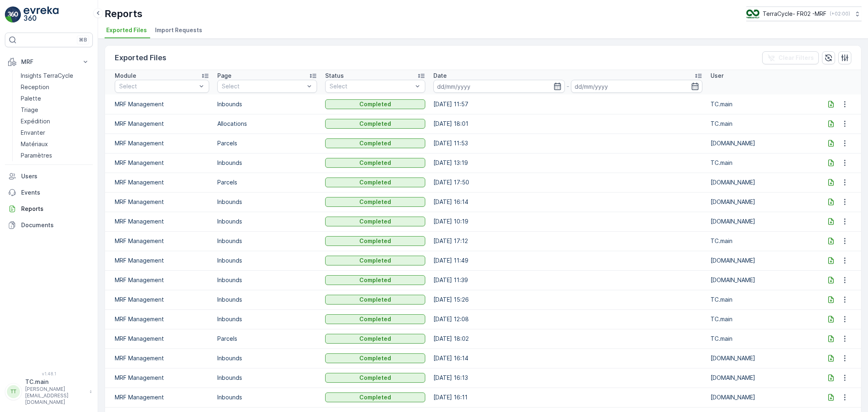  What do you see at coordinates (55, 144) in the screenshot?
I see `a: Matériaux` at bounding box center [55, 144].